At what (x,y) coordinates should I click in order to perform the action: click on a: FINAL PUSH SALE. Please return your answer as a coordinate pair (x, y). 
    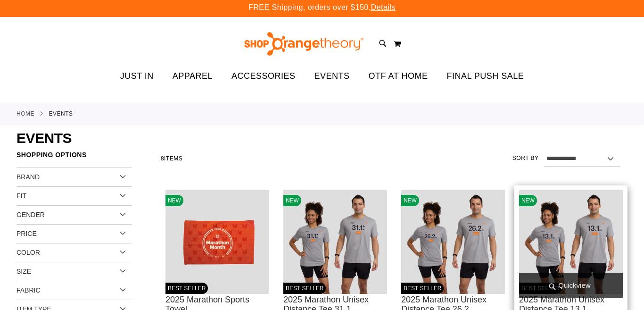
    Looking at the image, I should click on (485, 76).